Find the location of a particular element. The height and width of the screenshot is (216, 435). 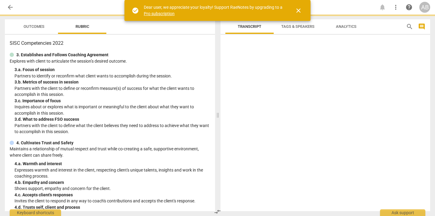

button: Close is located at coordinates (299, 11).